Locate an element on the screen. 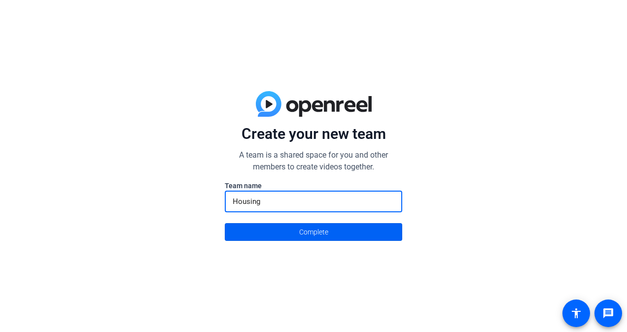  mat-icon: accessibility is located at coordinates (576, 314).